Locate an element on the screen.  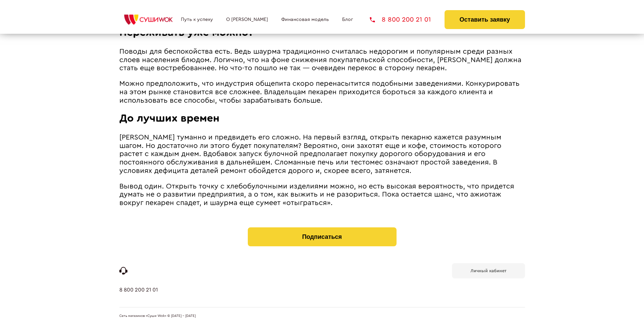
span: Можно предположить, что индустрия общепита скоро перенасытится подобными заведениями. Конкурирова... is located at coordinates (320, 92).